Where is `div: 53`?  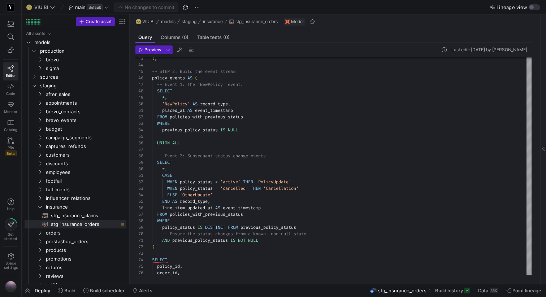 div: 53 is located at coordinates (139, 124).